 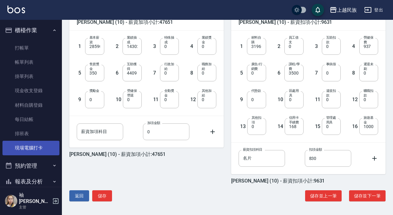 What do you see at coordinates (257, 120) in the screenshot?
I see `label: 其他扣項` at bounding box center [257, 120].